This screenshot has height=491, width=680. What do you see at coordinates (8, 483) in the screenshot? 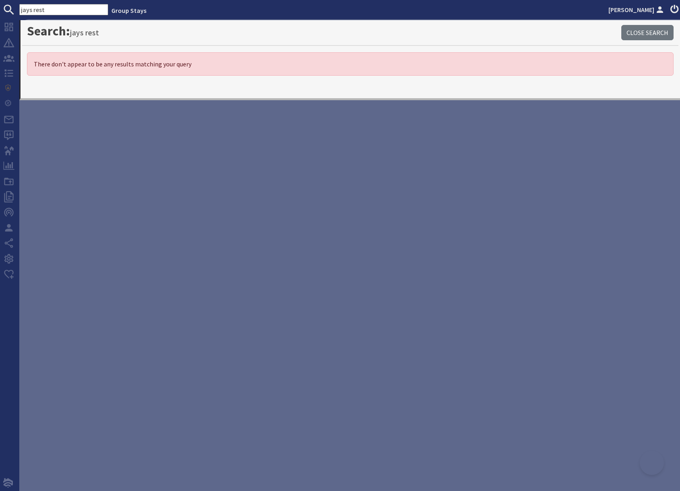
I see `img: staytech_i_w-64f4e8e9ee0a9c174fd5317b4b171b261742d2d393467e5bdba4413f4f884c10.svg` at bounding box center [8, 483].